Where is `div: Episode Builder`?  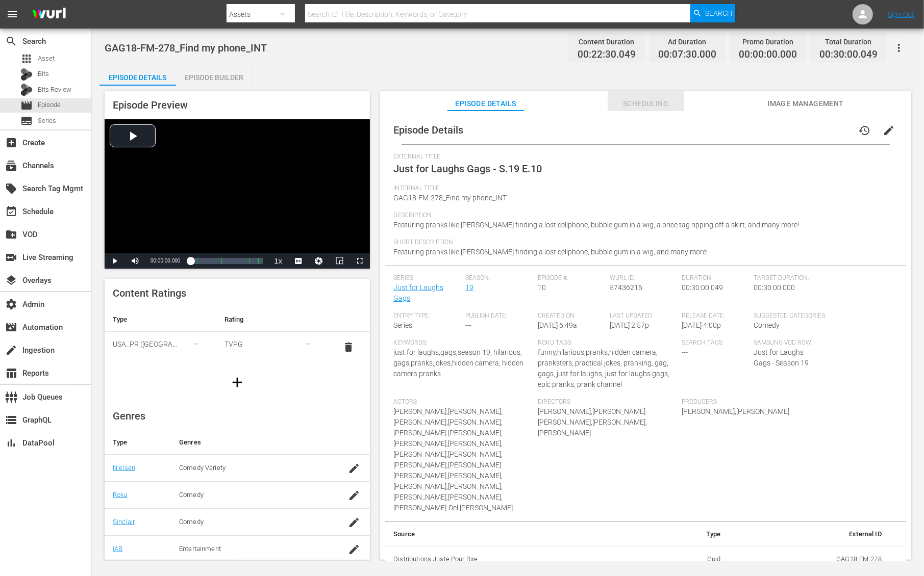 div: Episode Builder is located at coordinates (214, 78).